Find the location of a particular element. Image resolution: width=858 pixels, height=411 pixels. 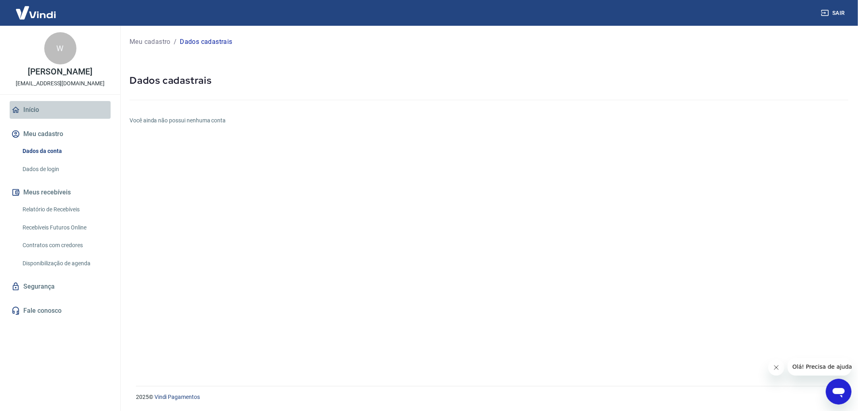

a: Dados da conta is located at coordinates (65, 151).